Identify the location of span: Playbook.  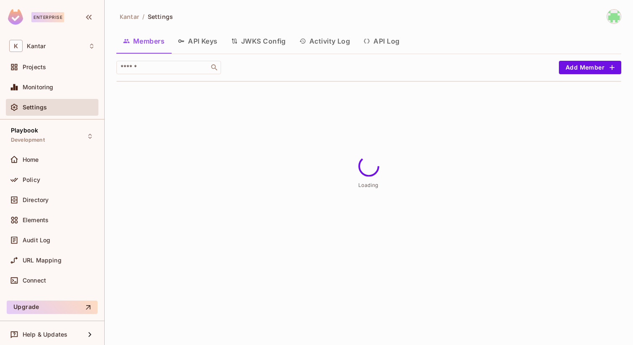
(24, 130).